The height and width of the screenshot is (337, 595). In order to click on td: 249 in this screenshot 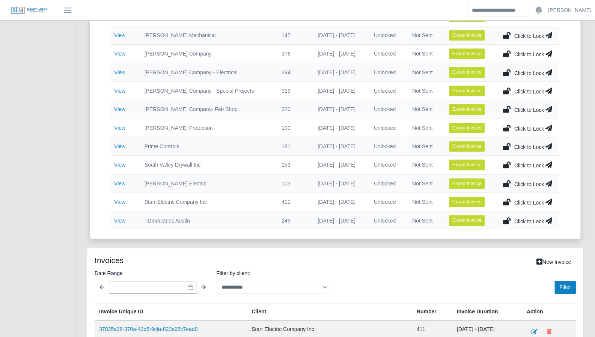, I will do `click(294, 221)`.